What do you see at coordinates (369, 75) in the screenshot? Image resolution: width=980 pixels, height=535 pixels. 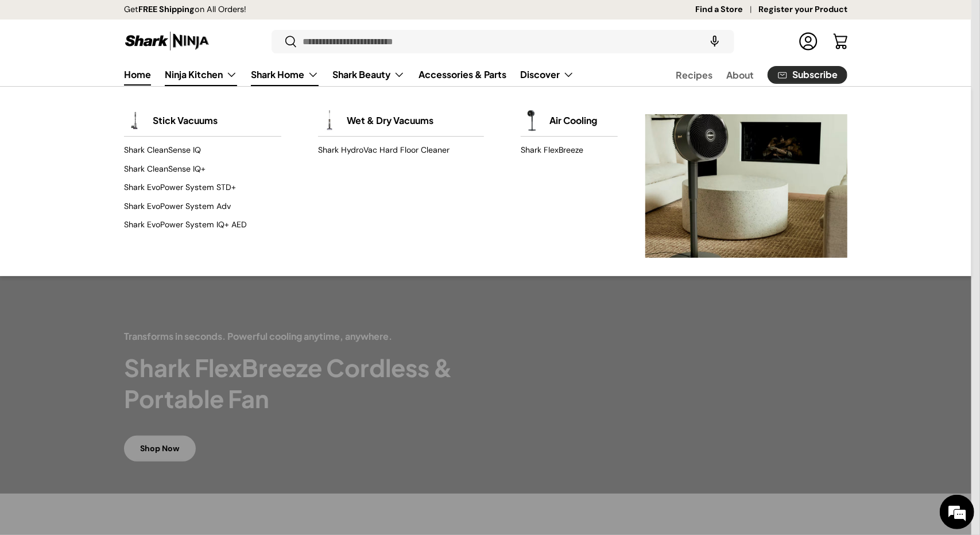 I see `summary: Shark Beauty` at bounding box center [369, 75].